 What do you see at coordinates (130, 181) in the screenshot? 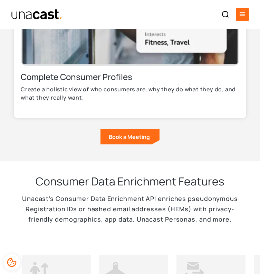
I see `h2: Consumer Data Enrichment Features` at bounding box center [130, 181].